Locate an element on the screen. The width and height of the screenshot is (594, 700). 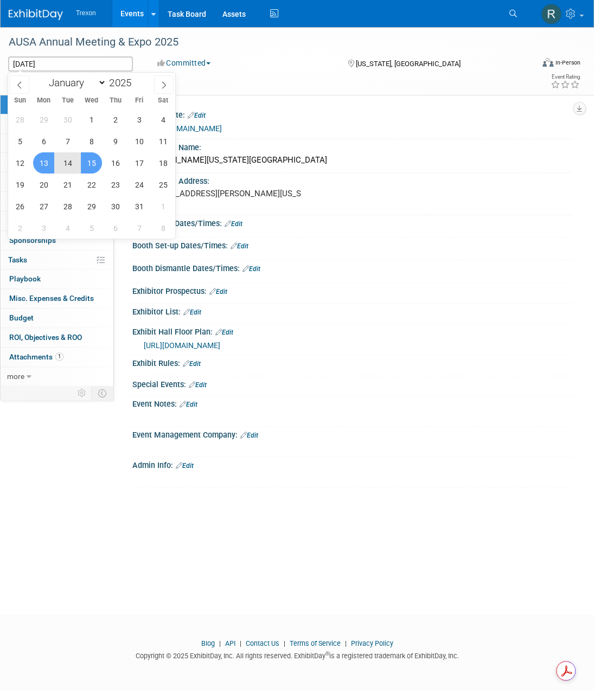
input: Year is located at coordinates (123, 82).